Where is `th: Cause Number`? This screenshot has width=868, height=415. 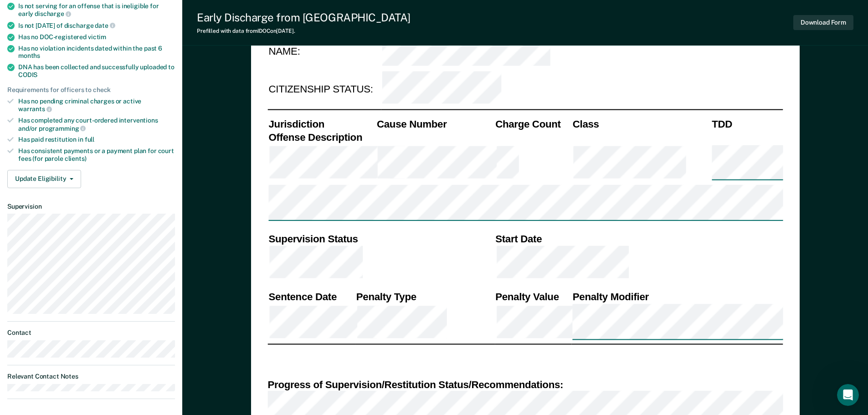
th: Cause Number is located at coordinates (435, 124).